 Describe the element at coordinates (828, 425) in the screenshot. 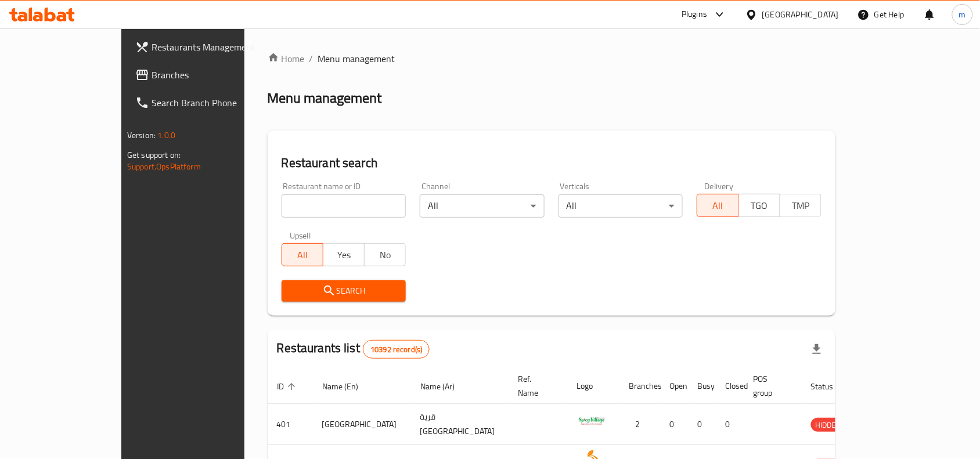

I see `span: HIDDEN` at that location.